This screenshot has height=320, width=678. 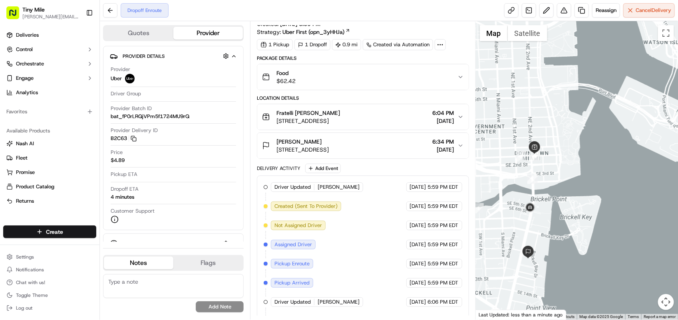 What do you see at coordinates (50, 187) in the screenshot?
I see `a: Product Catalog` at bounding box center [50, 187].